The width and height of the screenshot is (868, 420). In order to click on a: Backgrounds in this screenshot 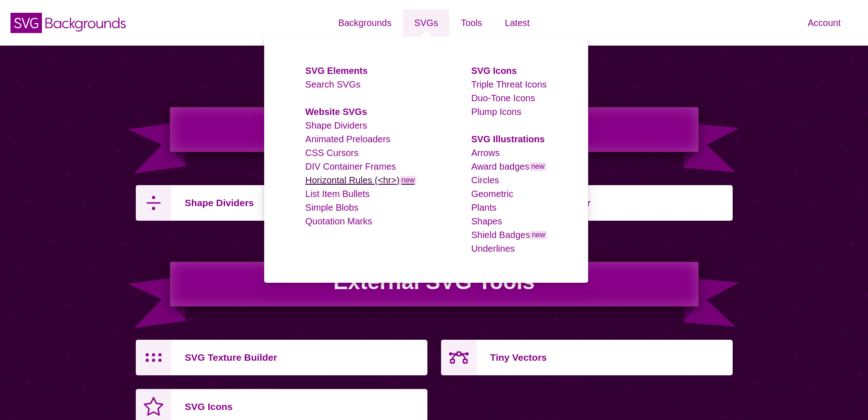, I will do `click(364, 23)`.